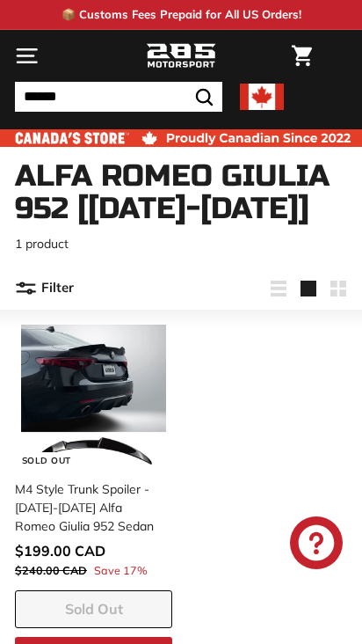 The width and height of the screenshot is (362, 644). What do you see at coordinates (93, 609) in the screenshot?
I see `button: Sold Out` at bounding box center [93, 609].